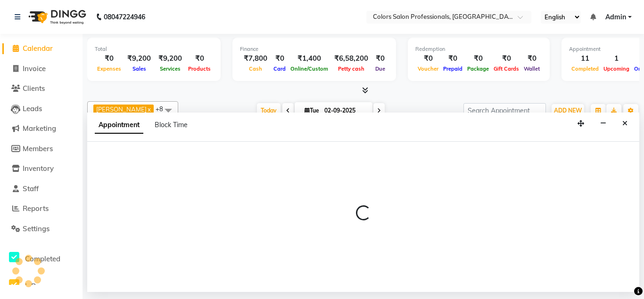  Describe the element at coordinates (314, 49) in the screenshot. I see `div: Finance` at that location.